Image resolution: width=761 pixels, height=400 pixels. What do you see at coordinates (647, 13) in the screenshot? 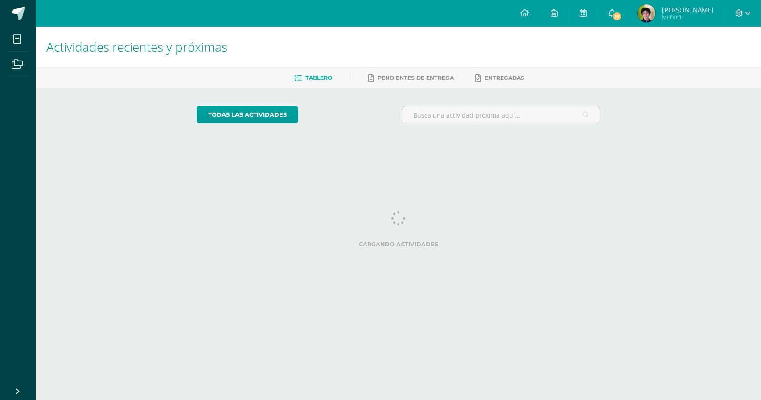
I see `img: 502ef4d136a8059868ef0bd30eed34c1.png` at bounding box center [647, 13].